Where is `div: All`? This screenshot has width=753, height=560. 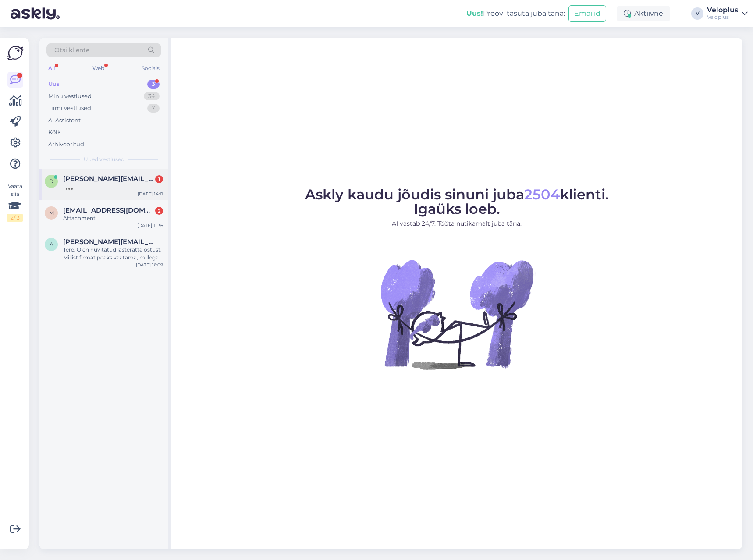 div: All is located at coordinates (51, 68).